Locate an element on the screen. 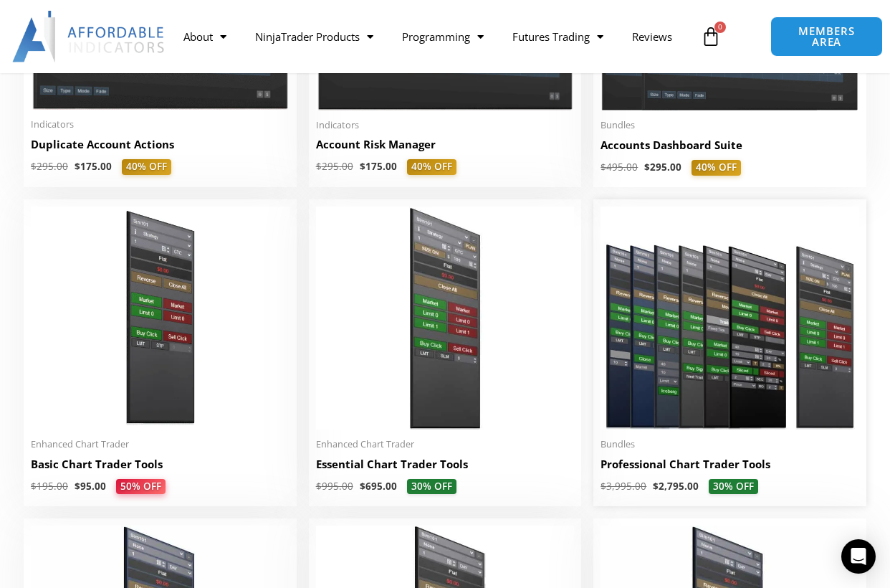 Image resolution: width=890 pixels, height=588 pixels. a: About is located at coordinates (205, 37).